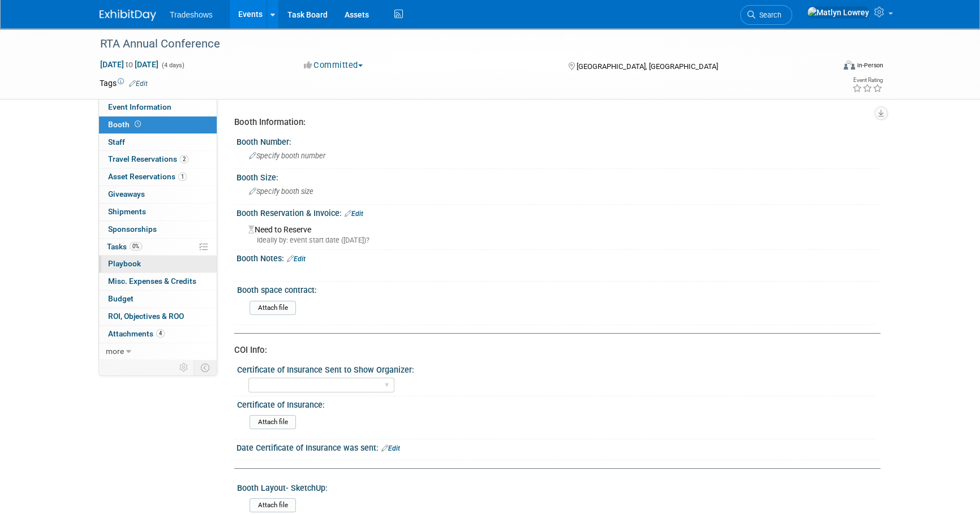 The height and width of the screenshot is (514, 980). What do you see at coordinates (152, 281) in the screenshot?
I see `span: Misc. Expenses & Credits` at bounding box center [152, 281].